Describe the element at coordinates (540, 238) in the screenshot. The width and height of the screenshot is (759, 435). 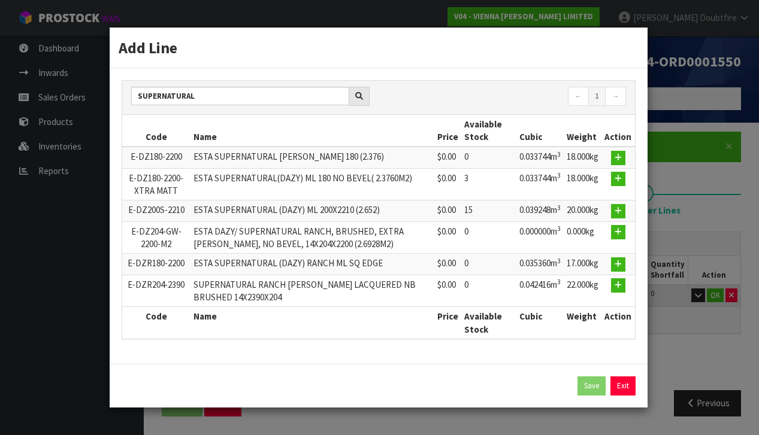
I see `td: 0.000000m` at that location.